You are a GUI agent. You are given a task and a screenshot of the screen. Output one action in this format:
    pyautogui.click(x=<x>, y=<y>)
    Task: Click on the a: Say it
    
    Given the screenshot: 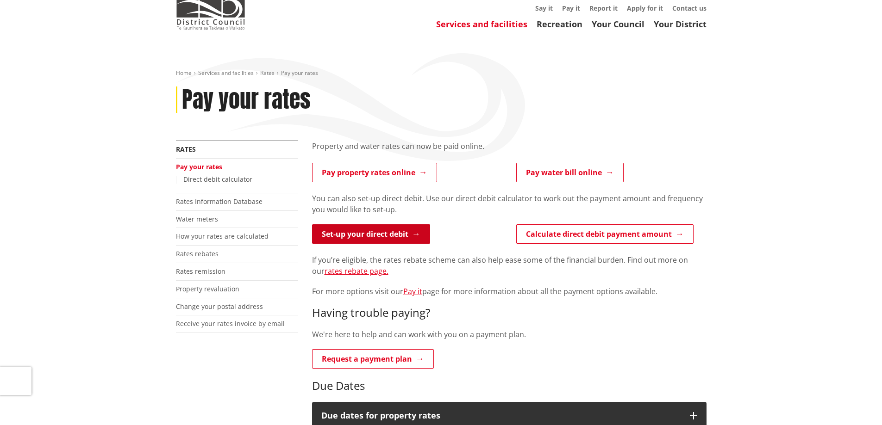 What is the action you would take?
    pyautogui.click(x=544, y=8)
    